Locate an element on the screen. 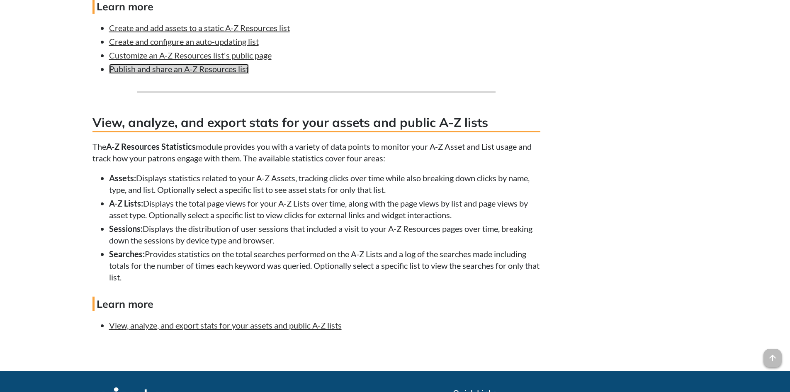 This screenshot has height=392, width=790. li: Displays the distribution of user sessions that included a visit to your A-Z Resources pages over... is located at coordinates (325, 234).